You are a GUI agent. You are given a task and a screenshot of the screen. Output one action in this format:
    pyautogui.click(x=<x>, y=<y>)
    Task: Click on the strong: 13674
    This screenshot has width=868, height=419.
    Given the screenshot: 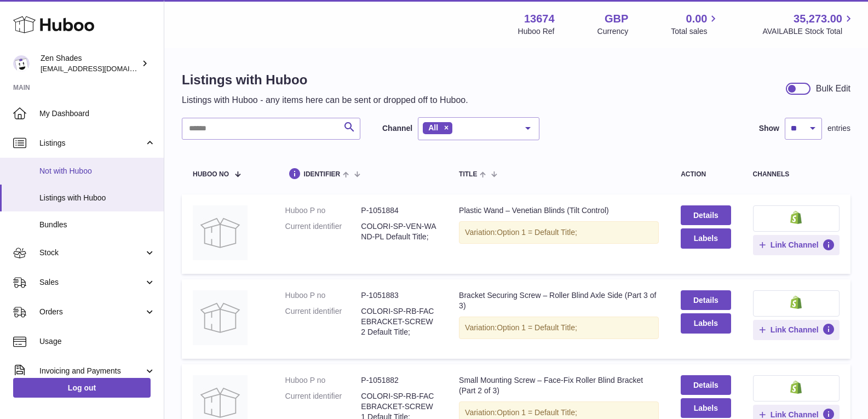 What is the action you would take?
    pyautogui.click(x=539, y=19)
    